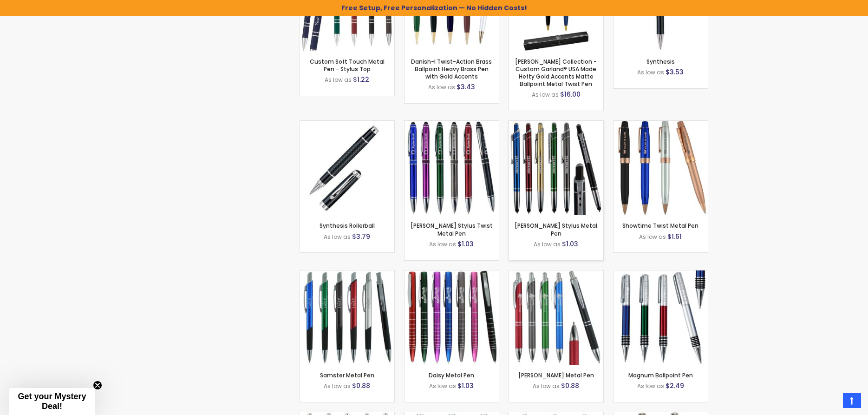 The height and width of the screenshot is (415, 868). What do you see at coordinates (852, 400) in the screenshot?
I see `a: Top` at bounding box center [852, 400].